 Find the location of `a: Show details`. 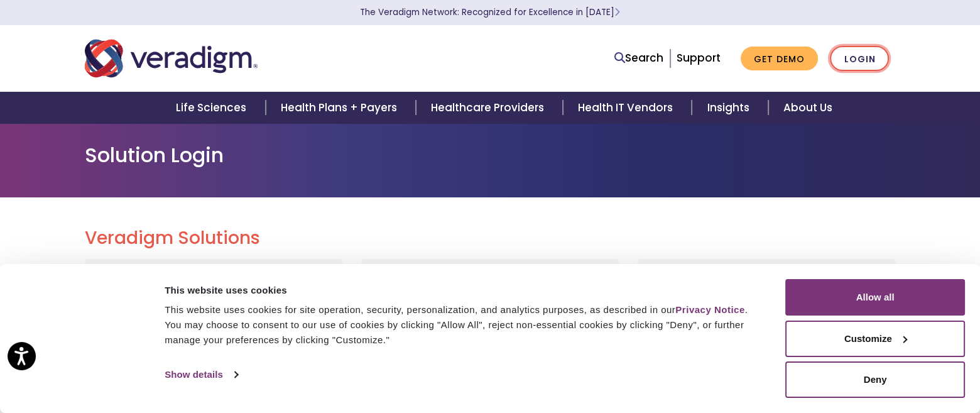

a: Show details is located at coordinates (201, 375).